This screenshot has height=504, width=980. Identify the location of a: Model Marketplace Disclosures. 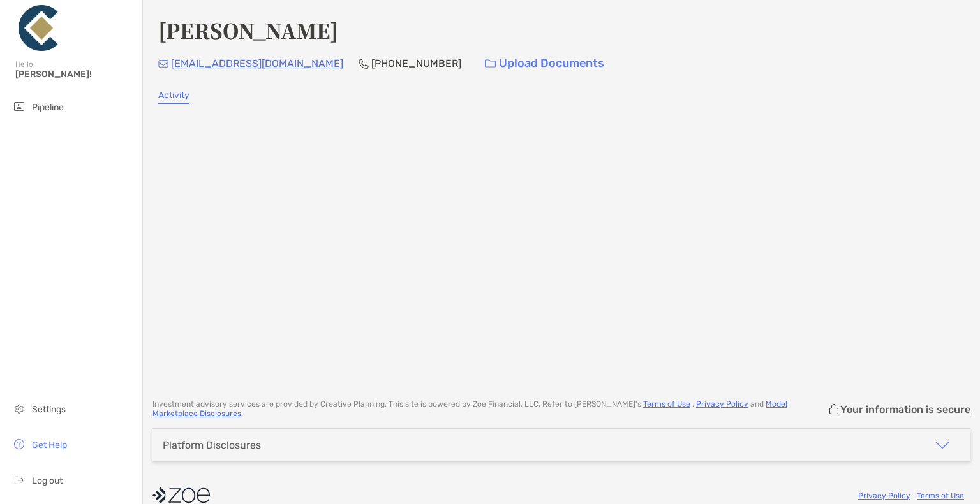
(469, 408).